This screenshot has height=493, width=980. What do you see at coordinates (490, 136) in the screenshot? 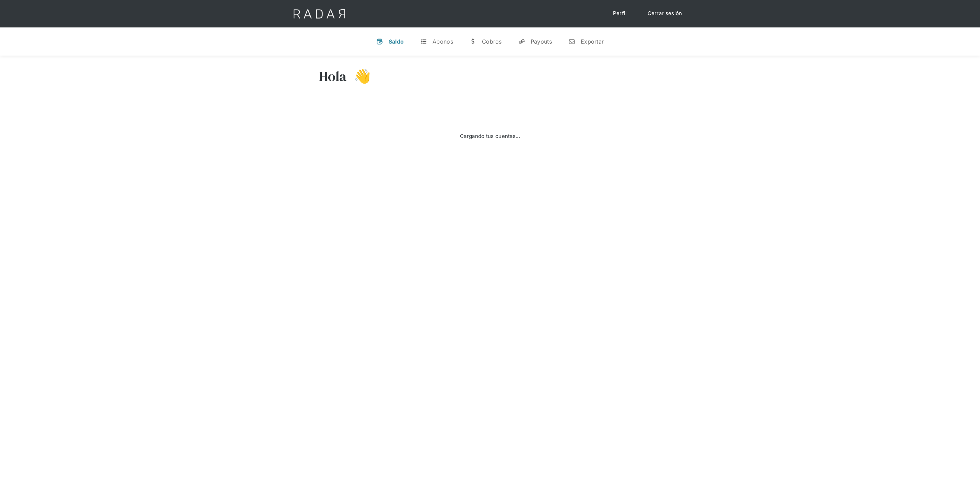
I see `div: Cargando tus cuentas...` at bounding box center [490, 136].